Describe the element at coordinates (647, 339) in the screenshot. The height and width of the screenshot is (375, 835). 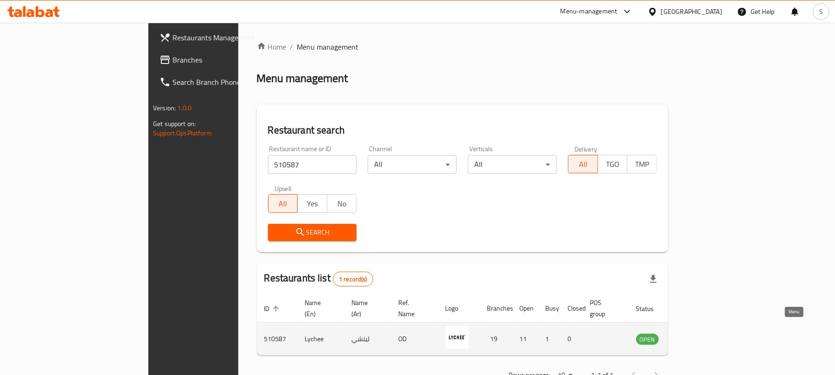
I see `span: OPEN` at that location.